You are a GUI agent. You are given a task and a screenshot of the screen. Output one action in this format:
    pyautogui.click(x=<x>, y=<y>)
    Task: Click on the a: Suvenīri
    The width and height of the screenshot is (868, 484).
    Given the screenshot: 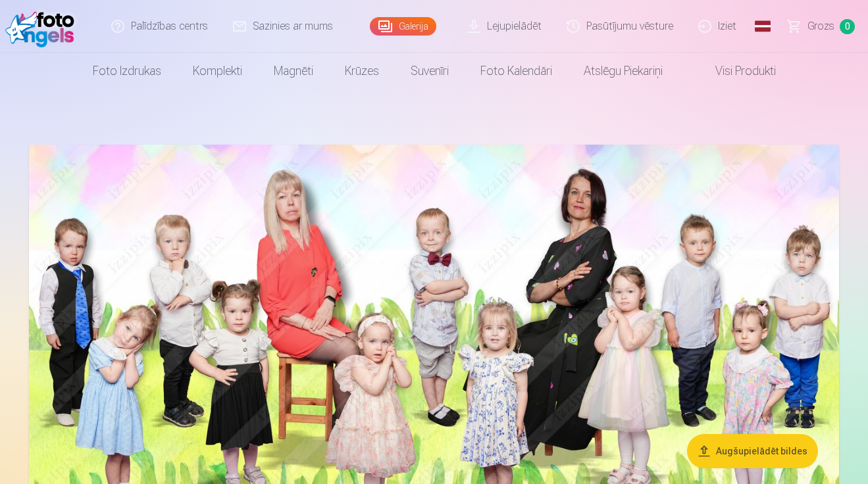 What is the action you would take?
    pyautogui.click(x=430, y=71)
    